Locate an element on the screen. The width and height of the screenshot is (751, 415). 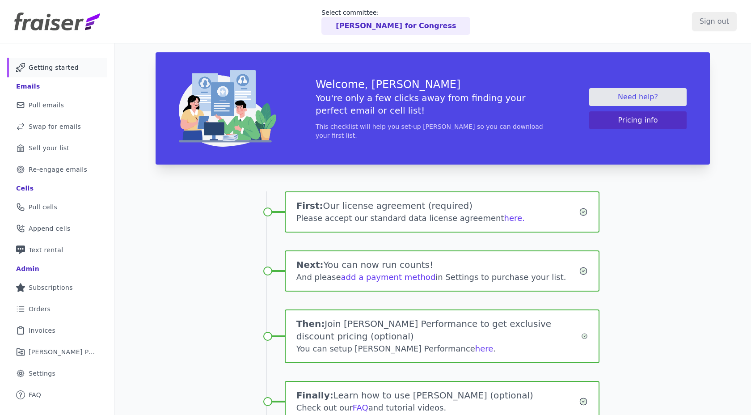
img: Fraiser Logo is located at coordinates (57, 21).